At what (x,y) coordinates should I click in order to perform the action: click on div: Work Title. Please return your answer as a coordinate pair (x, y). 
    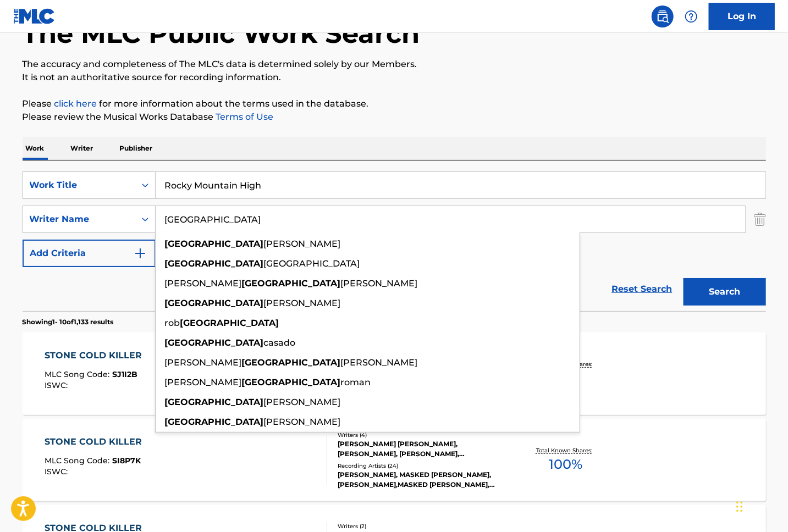
    Looking at the image, I should click on (79, 186).